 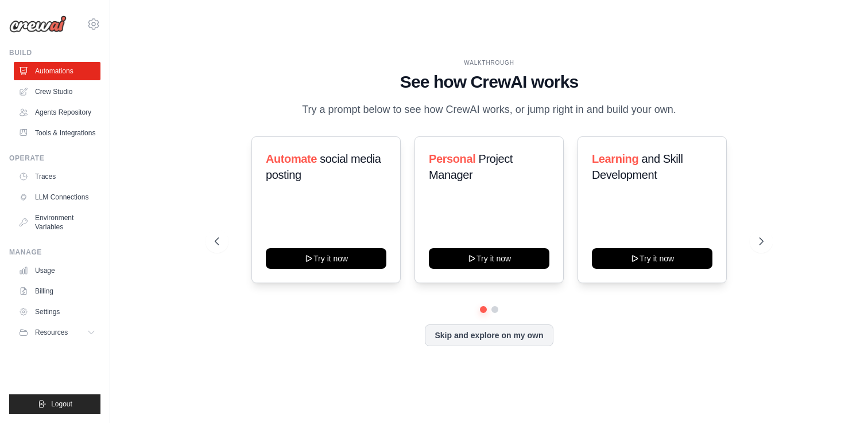 I want to click on button: Skip and explore on my own, so click(x=488, y=335).